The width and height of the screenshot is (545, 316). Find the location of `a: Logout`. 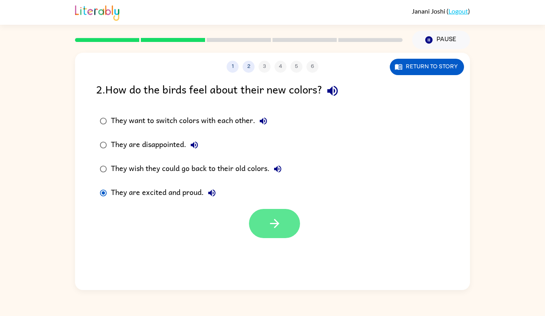

a: Logout is located at coordinates (458, 11).